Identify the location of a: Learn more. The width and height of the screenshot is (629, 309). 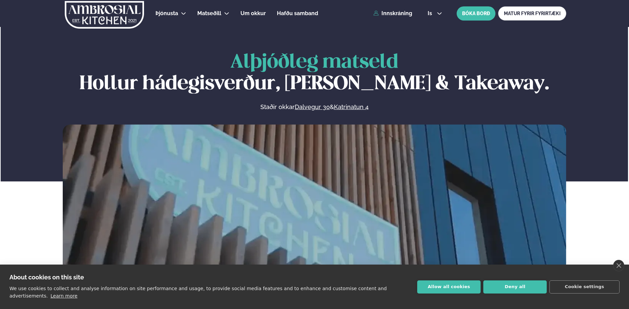
(64, 296).